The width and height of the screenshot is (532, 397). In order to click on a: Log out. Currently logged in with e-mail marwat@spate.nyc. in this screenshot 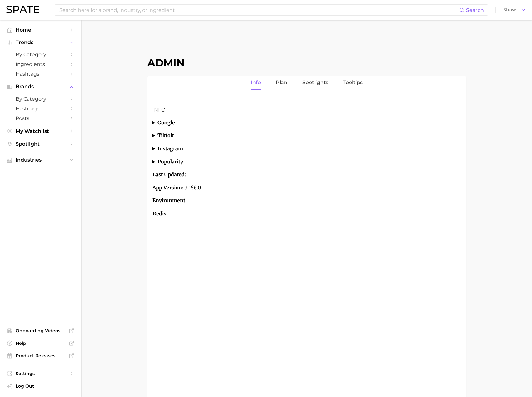, I will do `click(41, 387)`.